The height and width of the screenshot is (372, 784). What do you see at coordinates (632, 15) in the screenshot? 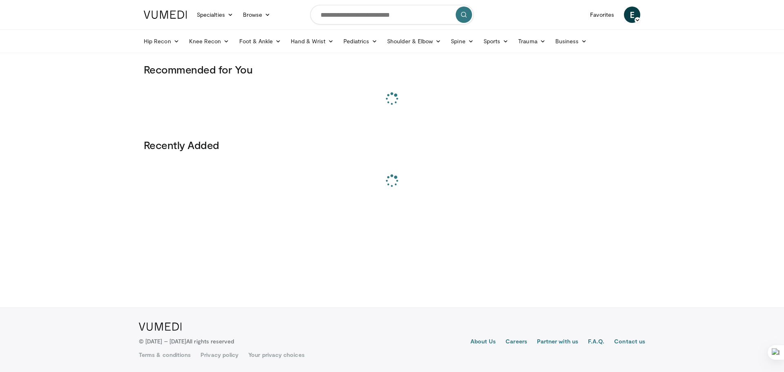
I see `a: E` at bounding box center [632, 15].